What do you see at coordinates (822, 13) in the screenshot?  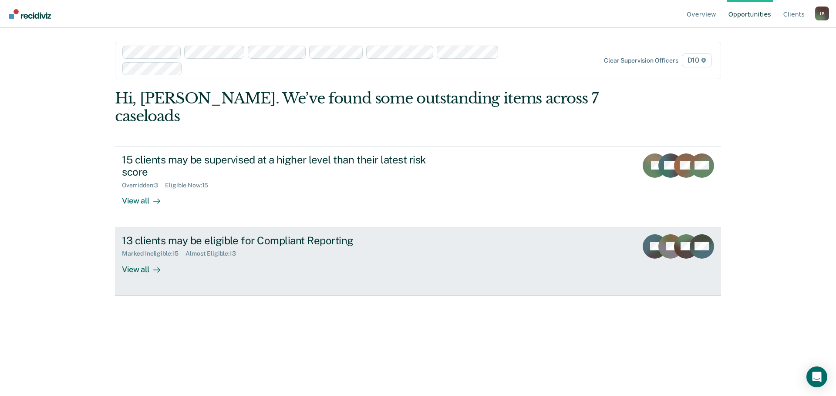 I see `button: Profile dropdown button` at bounding box center [822, 13].